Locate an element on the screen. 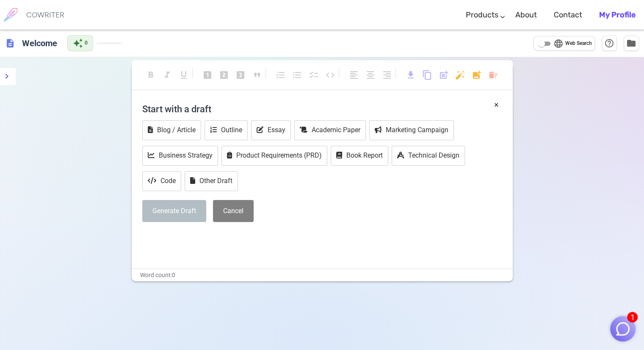 The width and height of the screenshot is (644, 350). span: description is located at coordinates (10, 43).